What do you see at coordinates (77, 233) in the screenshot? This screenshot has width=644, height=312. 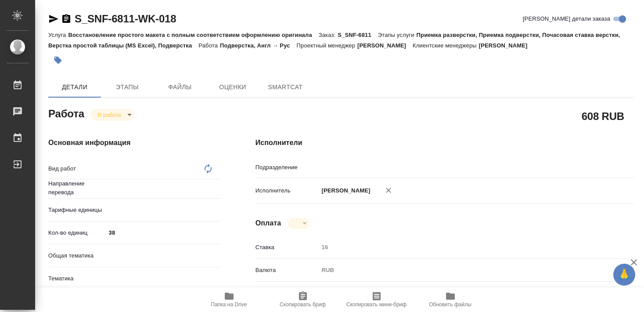 I see `p: Кол-во единиц` at bounding box center [77, 233].